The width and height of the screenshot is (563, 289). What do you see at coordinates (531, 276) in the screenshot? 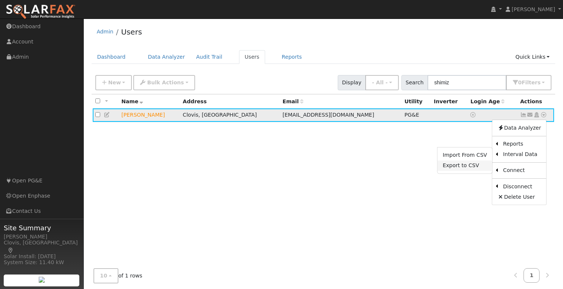
I see `a: 1` at bounding box center [531, 276].